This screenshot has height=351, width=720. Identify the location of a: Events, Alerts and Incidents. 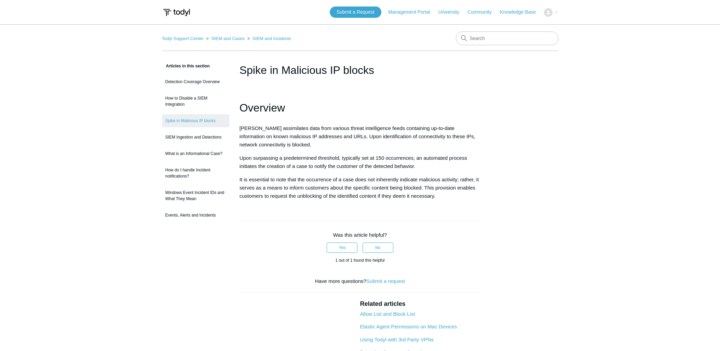
(196, 215).